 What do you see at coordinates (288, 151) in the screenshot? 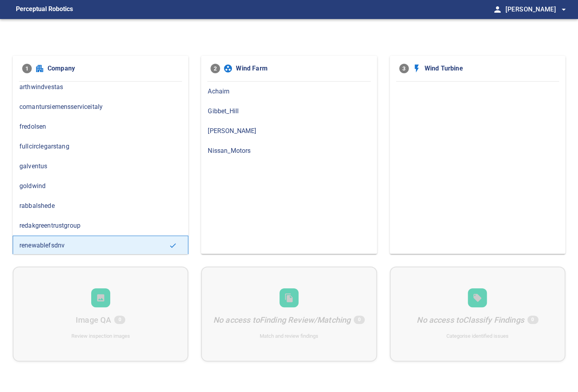
I see `span: Nissan_Motors` at bounding box center [288, 151].